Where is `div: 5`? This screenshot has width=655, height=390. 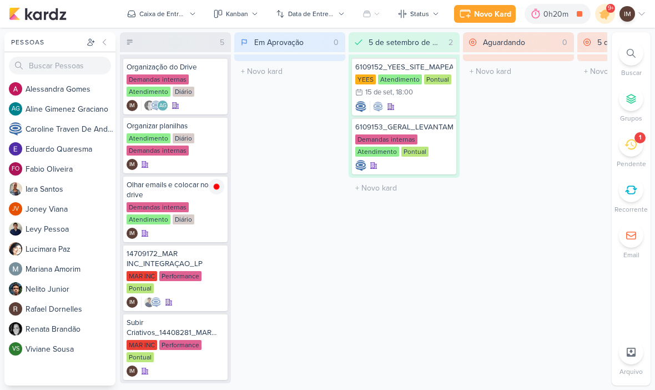
div: 5 is located at coordinates (222, 42).